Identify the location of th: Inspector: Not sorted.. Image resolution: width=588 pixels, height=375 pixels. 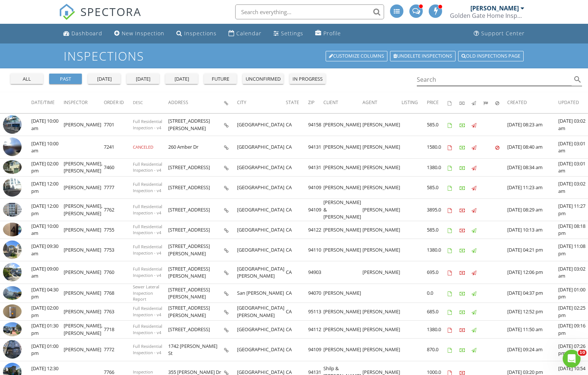
(84, 103).